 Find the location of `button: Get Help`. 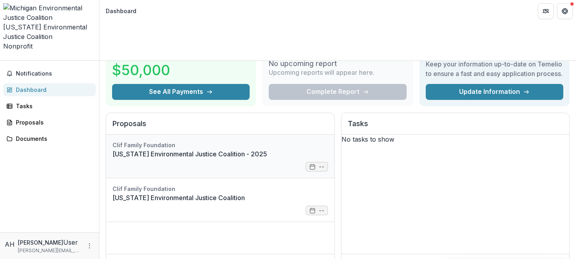

button: Get Help is located at coordinates (565, 11).